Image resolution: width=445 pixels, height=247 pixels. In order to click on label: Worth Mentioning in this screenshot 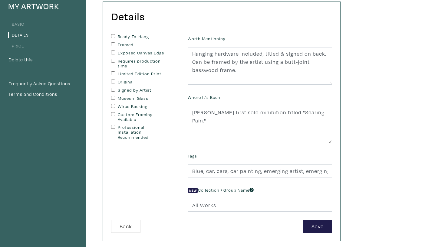, I will do `click(206, 39)`.